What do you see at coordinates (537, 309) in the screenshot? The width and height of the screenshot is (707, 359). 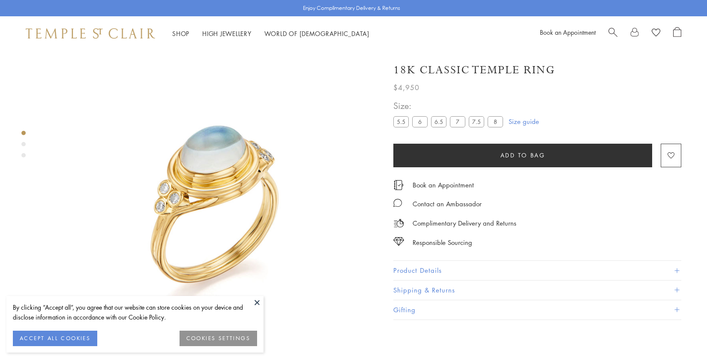 I see `button: Gifting` at bounding box center [537, 309].